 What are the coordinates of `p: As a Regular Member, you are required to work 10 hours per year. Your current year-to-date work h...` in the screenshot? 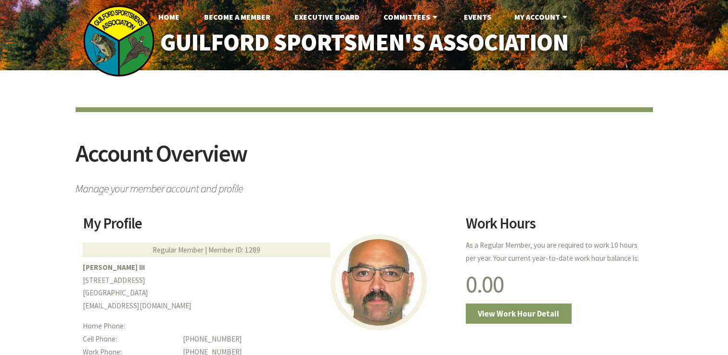 It's located at (555, 252).